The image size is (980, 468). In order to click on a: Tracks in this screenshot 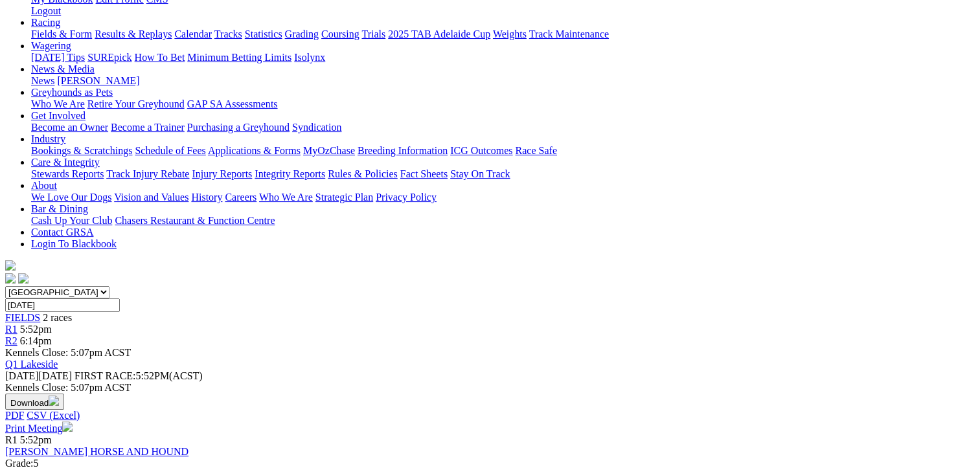, I will do `click(228, 33)`.